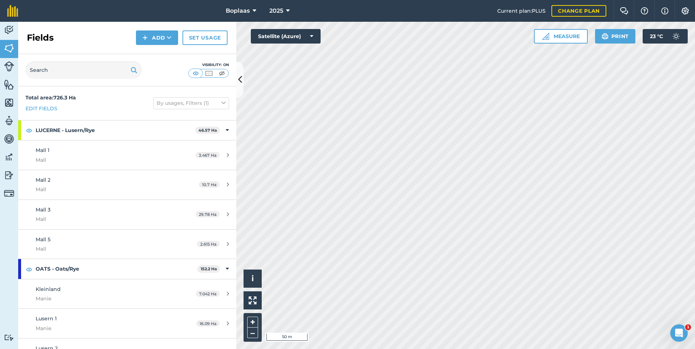 The height and width of the screenshot is (349, 695). Describe the element at coordinates (43, 210) in the screenshot. I see `span: Mall 3` at that location.